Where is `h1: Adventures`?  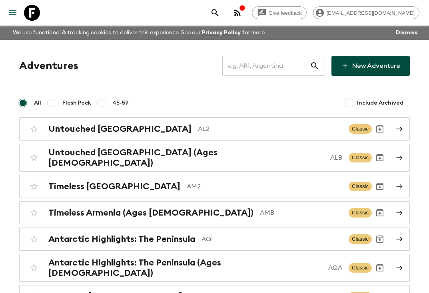
h1: Adventures is located at coordinates (49, 66).